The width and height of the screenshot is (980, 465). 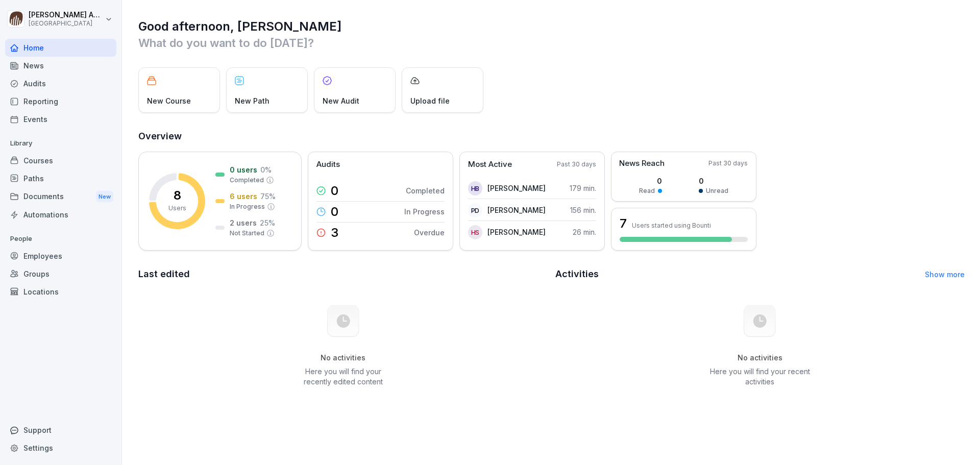 I want to click on h2: Activities, so click(x=577, y=274).